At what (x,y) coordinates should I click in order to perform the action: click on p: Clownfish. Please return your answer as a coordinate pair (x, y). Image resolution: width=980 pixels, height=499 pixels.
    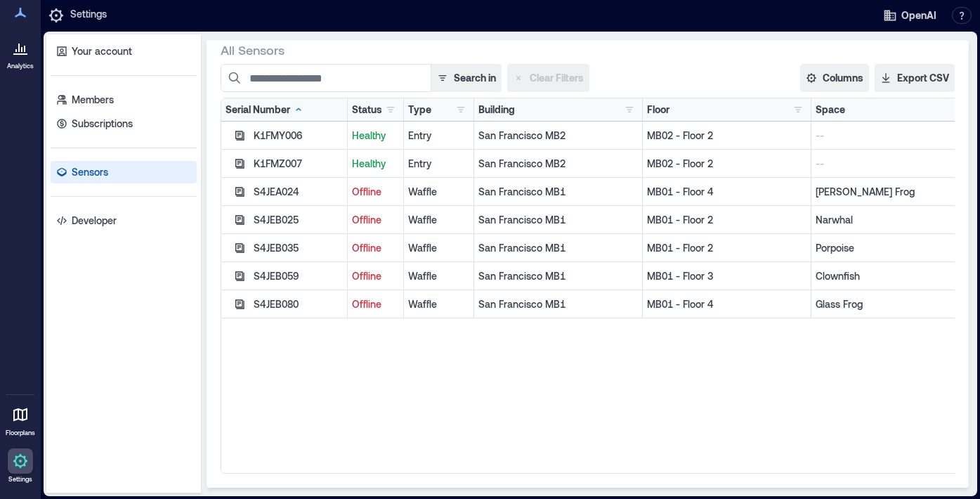
    Looking at the image, I should click on (896, 276).